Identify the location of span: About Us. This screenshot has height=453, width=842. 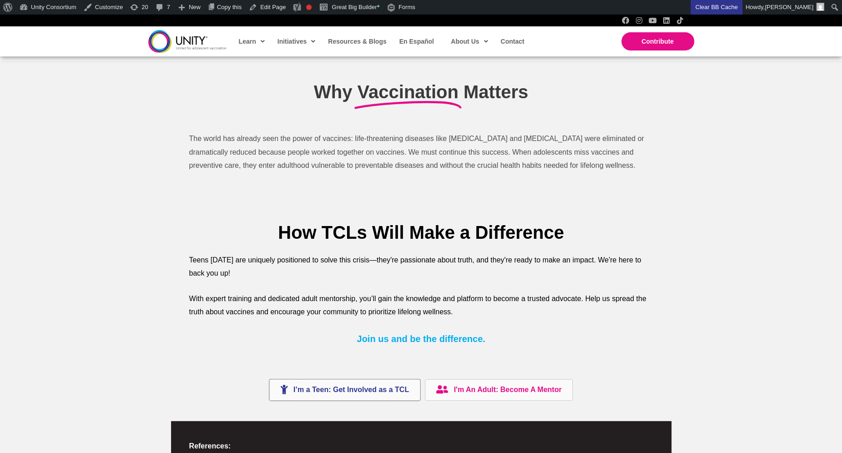
(469, 41).